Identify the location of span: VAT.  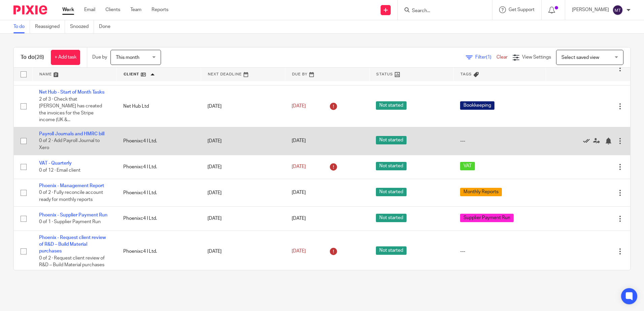
(468, 166).